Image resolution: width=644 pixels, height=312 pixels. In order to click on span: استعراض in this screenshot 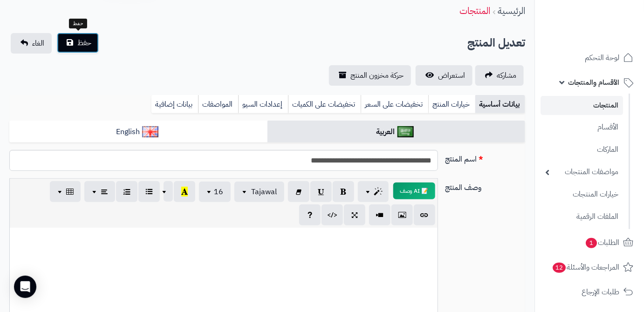, I will do `click(451, 75)`.